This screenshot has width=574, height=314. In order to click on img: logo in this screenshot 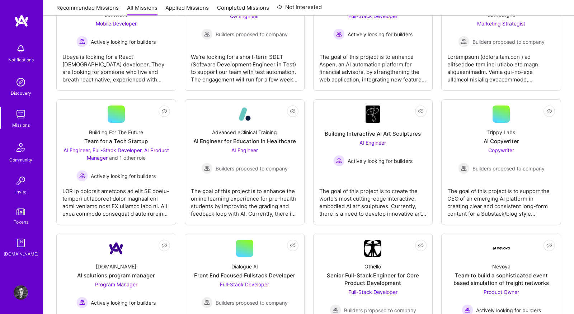, I will do `click(22, 21)`.